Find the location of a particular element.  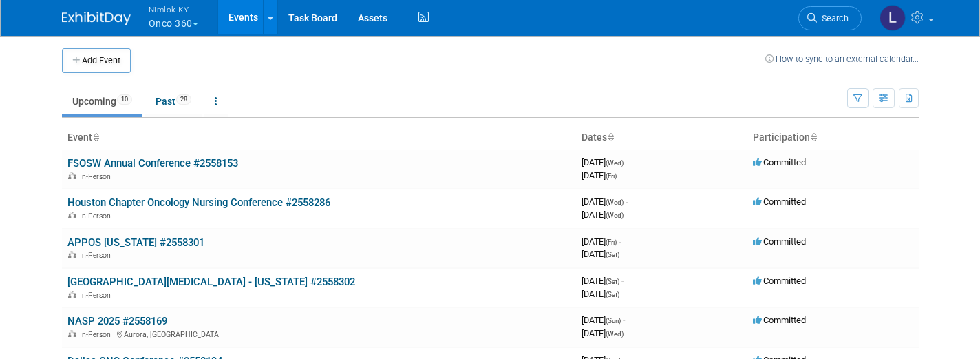

a: Houston Chapter Oncology Nursing Conference #2558286 is located at coordinates (199, 202).